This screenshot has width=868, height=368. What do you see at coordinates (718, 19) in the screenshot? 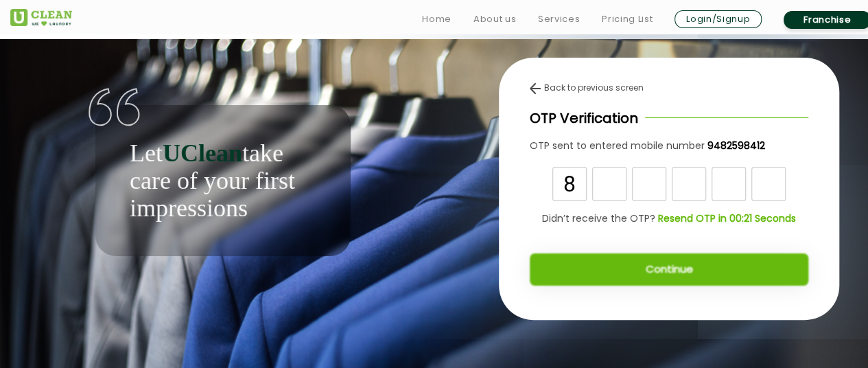
I see `a: Login/Signup` at bounding box center [718, 19].